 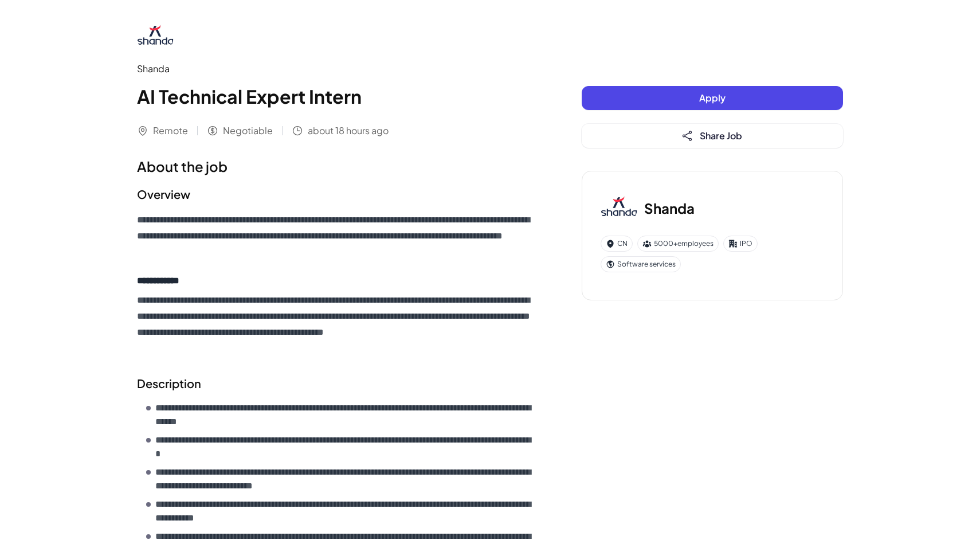 What do you see at coordinates (337, 194) in the screenshot?
I see `h2: Overview` at bounding box center [337, 194].